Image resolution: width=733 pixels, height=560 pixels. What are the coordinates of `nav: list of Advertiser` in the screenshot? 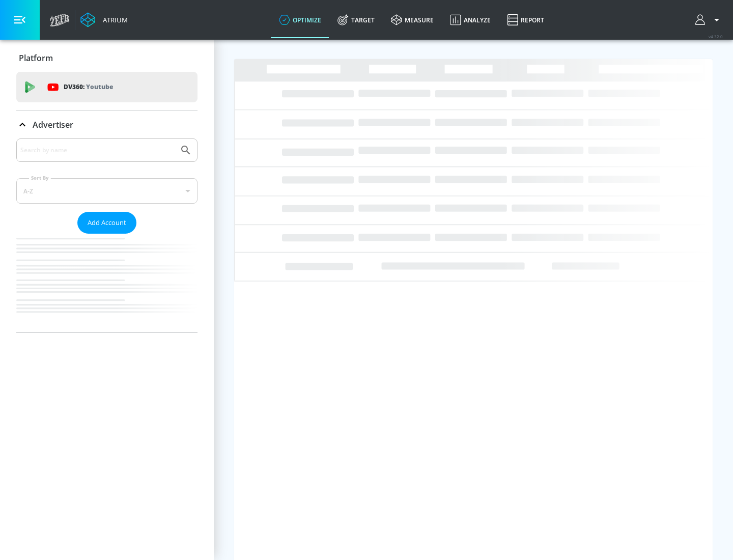 It's located at (107, 283).